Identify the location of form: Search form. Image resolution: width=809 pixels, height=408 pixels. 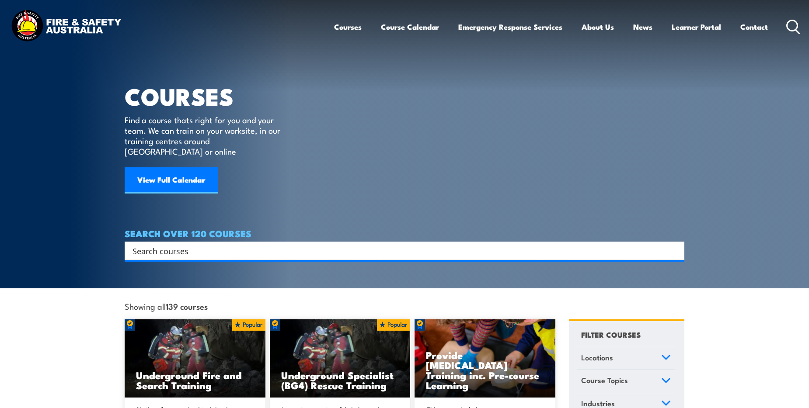
(400, 251).